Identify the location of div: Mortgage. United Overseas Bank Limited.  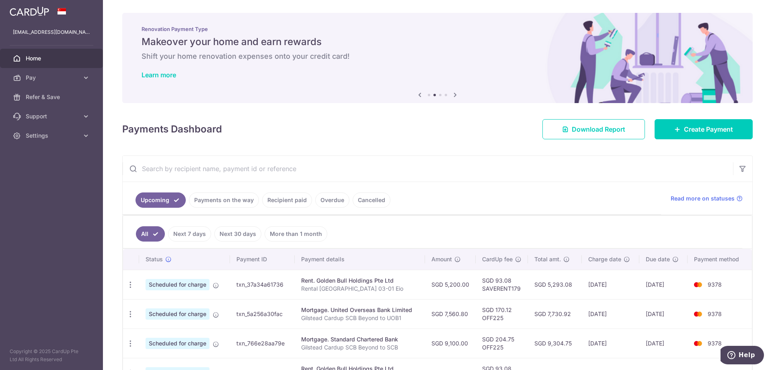
(360, 310).